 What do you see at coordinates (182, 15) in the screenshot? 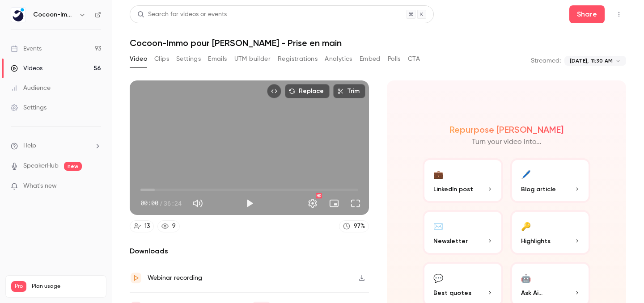
I see `div: Search for videos or events` at bounding box center [182, 15].